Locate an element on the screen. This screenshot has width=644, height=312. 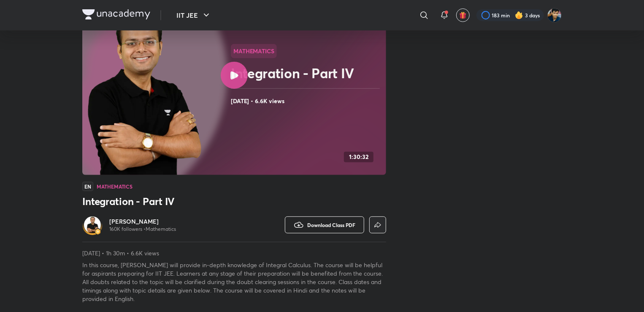
img: avatar is located at coordinates (463, 15).